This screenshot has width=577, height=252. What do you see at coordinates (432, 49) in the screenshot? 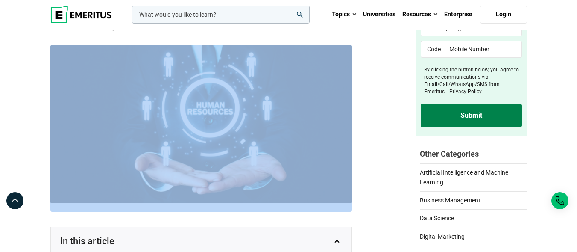
I see `input: Code` at bounding box center [432, 49].